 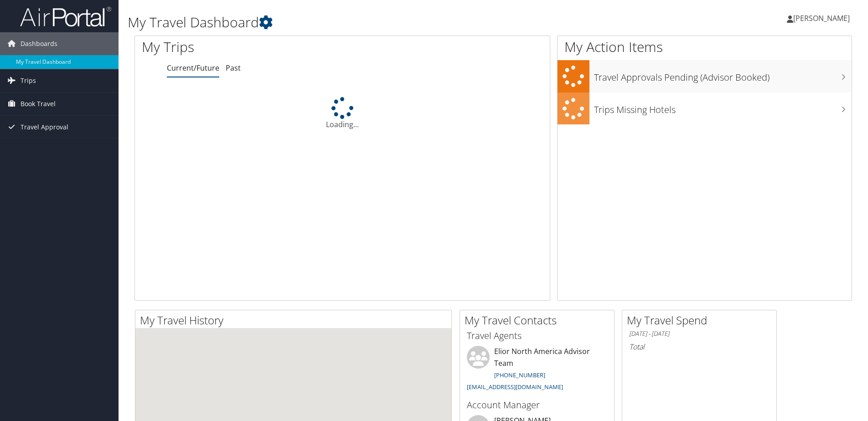 What do you see at coordinates (233, 68) in the screenshot?
I see `a: Past` at bounding box center [233, 68].